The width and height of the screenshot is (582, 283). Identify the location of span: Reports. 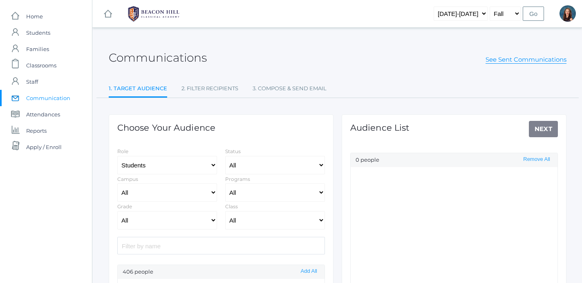
(36, 131).